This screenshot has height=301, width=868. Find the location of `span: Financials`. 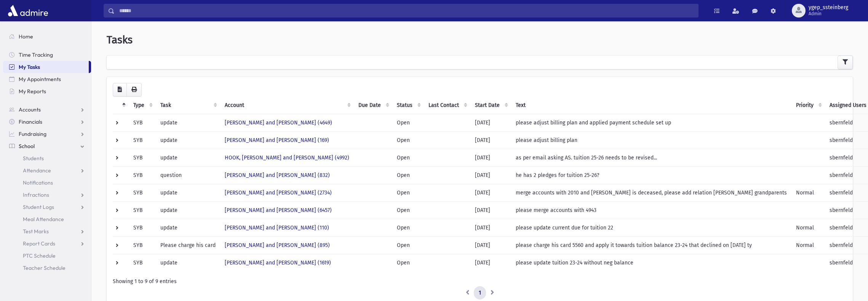

span: Financials is located at coordinates (30, 122).